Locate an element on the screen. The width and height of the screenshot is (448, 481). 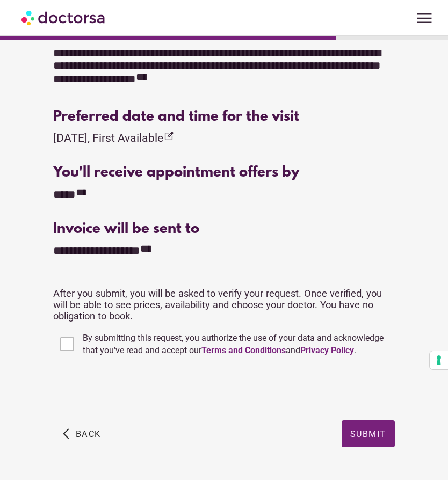
button: Your consent preferences for tracking technologies is located at coordinates (439, 361).